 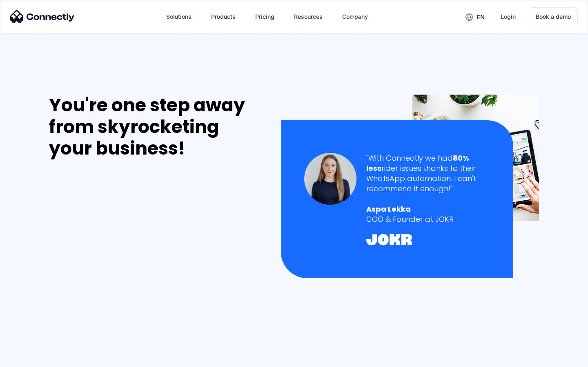 What do you see at coordinates (508, 16) in the screenshot?
I see `div: Login` at bounding box center [508, 16].